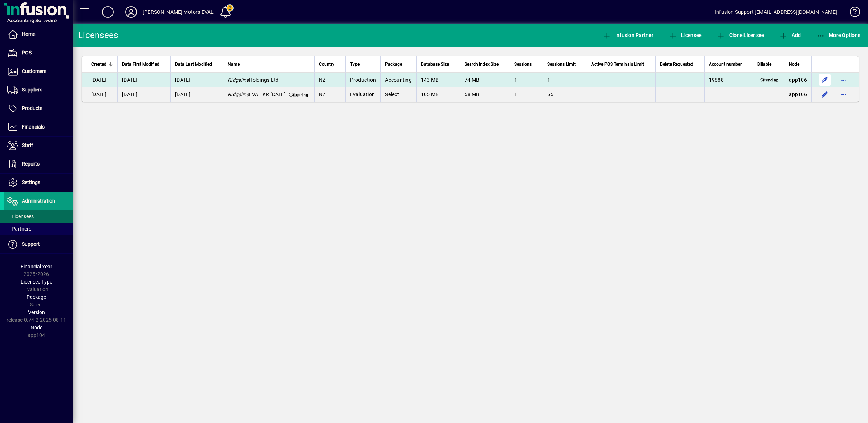 This screenshot has height=423, width=868. Describe the element at coordinates (197, 64) in the screenshot. I see `div: Data Last Modified` at that location.